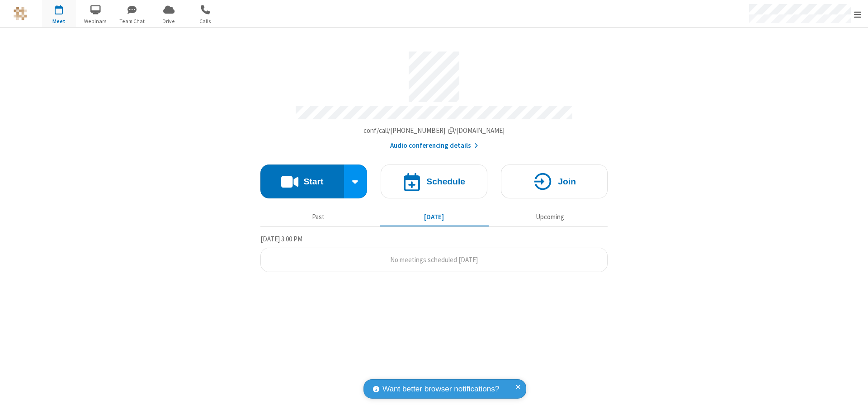 The height and width of the screenshot is (414, 868). What do you see at coordinates (446, 181) in the screenshot?
I see `h4: Schedule` at bounding box center [446, 181].